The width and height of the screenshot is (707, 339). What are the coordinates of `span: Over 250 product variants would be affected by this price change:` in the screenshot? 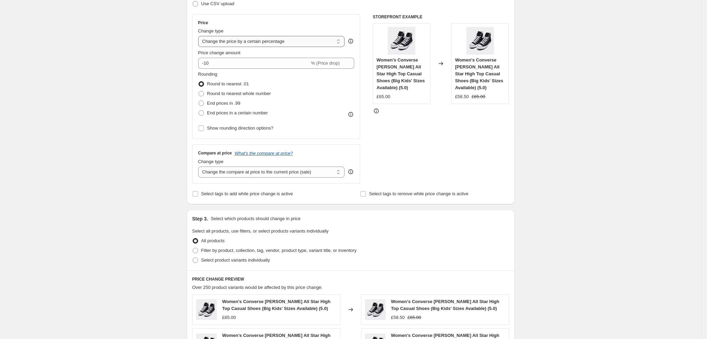 It's located at (258, 287).